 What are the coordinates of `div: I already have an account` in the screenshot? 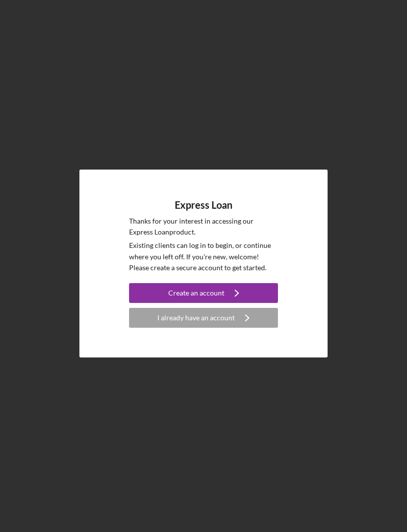 It's located at (196, 318).